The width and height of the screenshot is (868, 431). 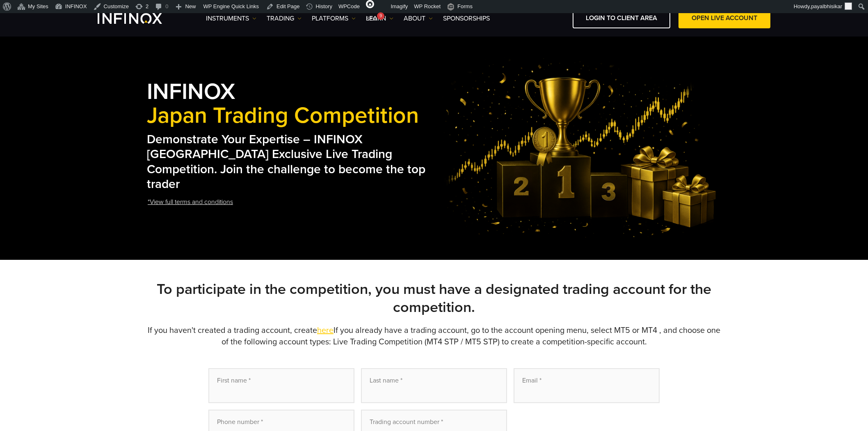 What do you see at coordinates (434, 298) in the screenshot?
I see `strong: To participate in the competition, you must have a designated trading account for the competition.` at bounding box center [434, 298].